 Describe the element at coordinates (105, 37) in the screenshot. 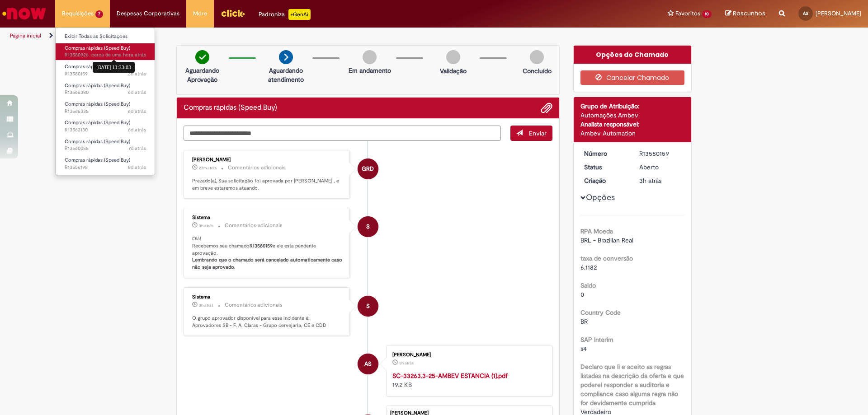

I see `a: Exibir Todas as Solicitações` at that location.